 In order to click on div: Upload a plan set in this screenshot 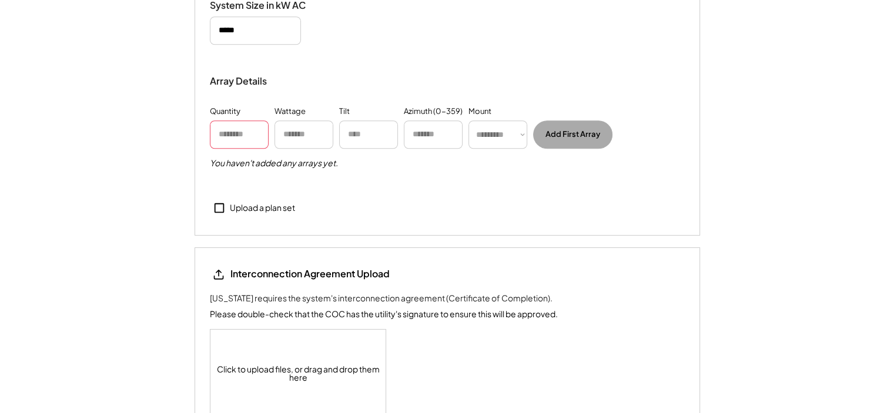, I will do `click(262, 208)`.